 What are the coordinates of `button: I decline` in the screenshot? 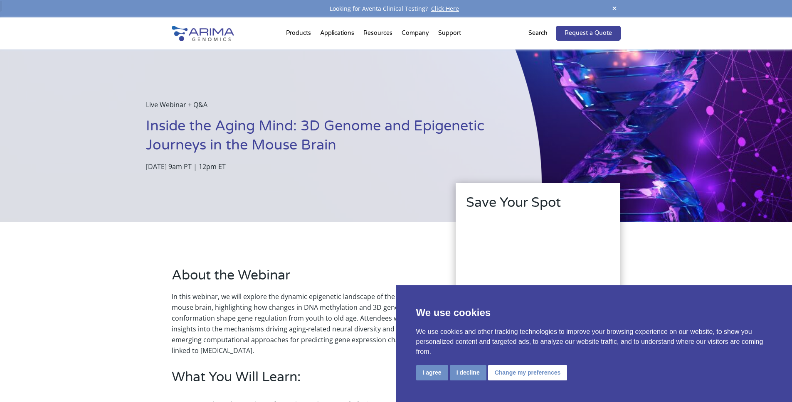 It's located at (468, 373).